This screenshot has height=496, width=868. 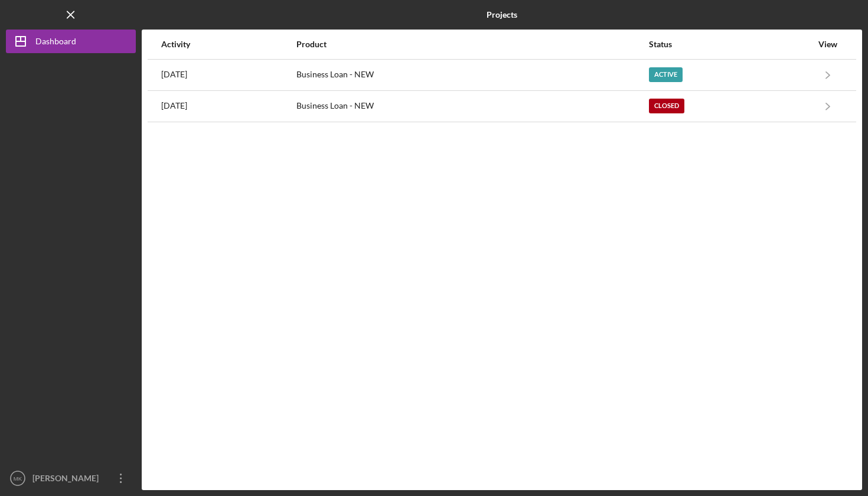 I want to click on div: Status, so click(x=731, y=45).